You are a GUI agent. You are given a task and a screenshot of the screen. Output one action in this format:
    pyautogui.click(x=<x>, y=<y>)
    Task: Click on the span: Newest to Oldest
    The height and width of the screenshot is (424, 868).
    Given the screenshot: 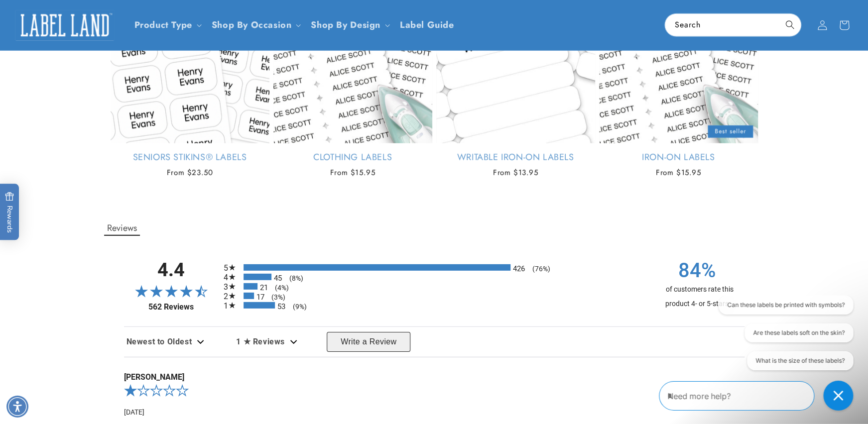 What is the action you would take?
    pyautogui.click(x=159, y=341)
    